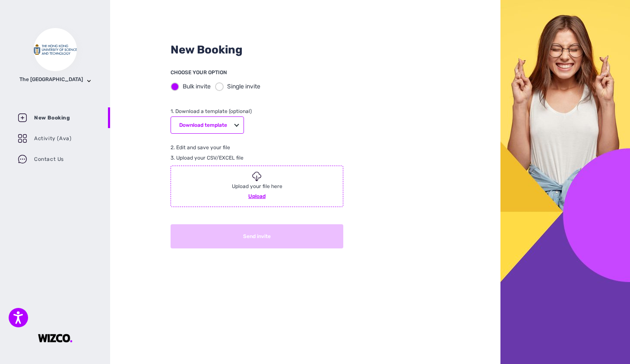 This screenshot has width=630, height=364. I want to click on button: Download template, so click(207, 125).